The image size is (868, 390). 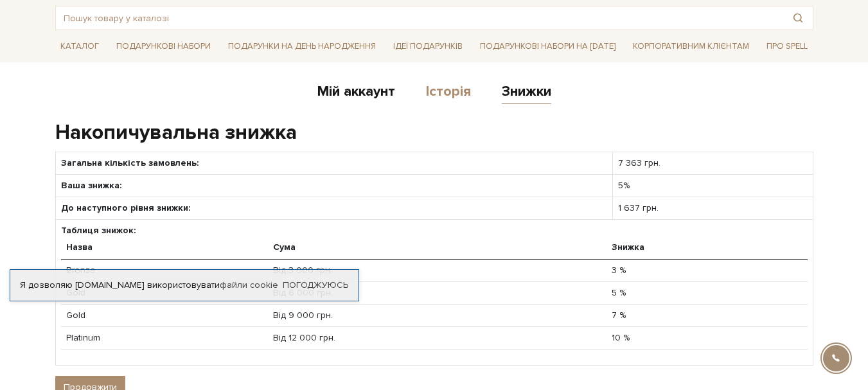 I want to click on strong: Ваша знижка:, so click(x=91, y=185).